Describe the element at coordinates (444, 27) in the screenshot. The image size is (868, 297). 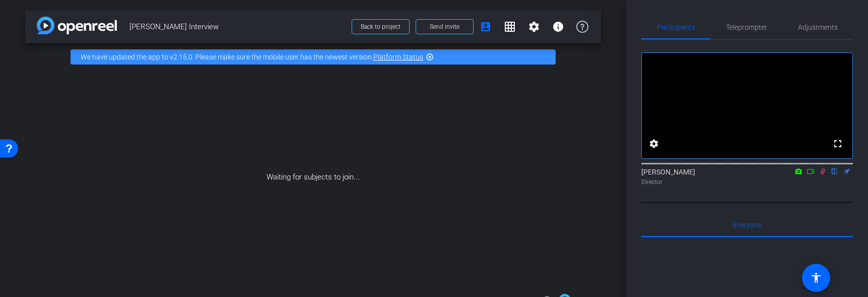
I see `span: Send invite` at that location.